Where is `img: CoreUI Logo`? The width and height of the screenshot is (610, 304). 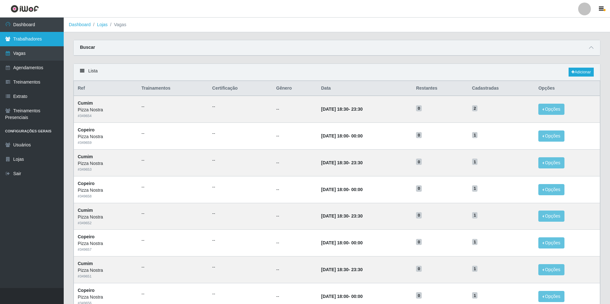 img: CoreUI Logo is located at coordinates (25, 9).